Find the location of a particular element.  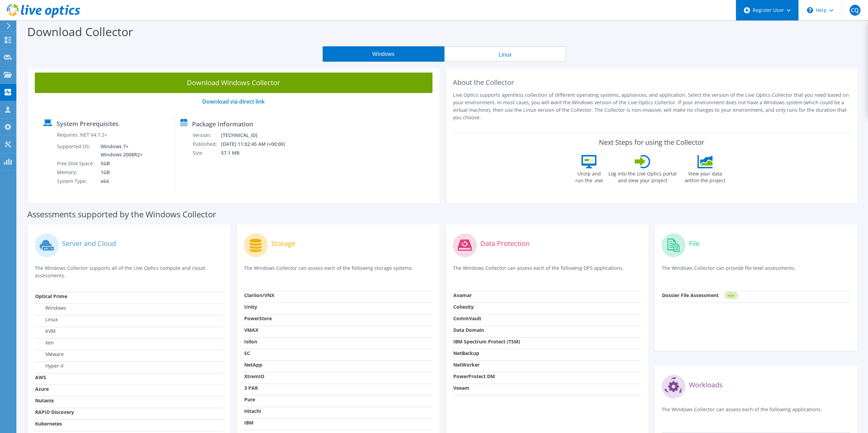

label: Linux is located at coordinates (46, 320).